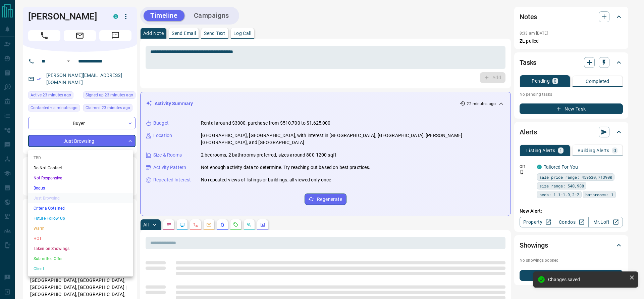 This screenshot has height=299, width=644. What do you see at coordinates (80, 178) in the screenshot?
I see `li: Not Responsive` at bounding box center [80, 178].